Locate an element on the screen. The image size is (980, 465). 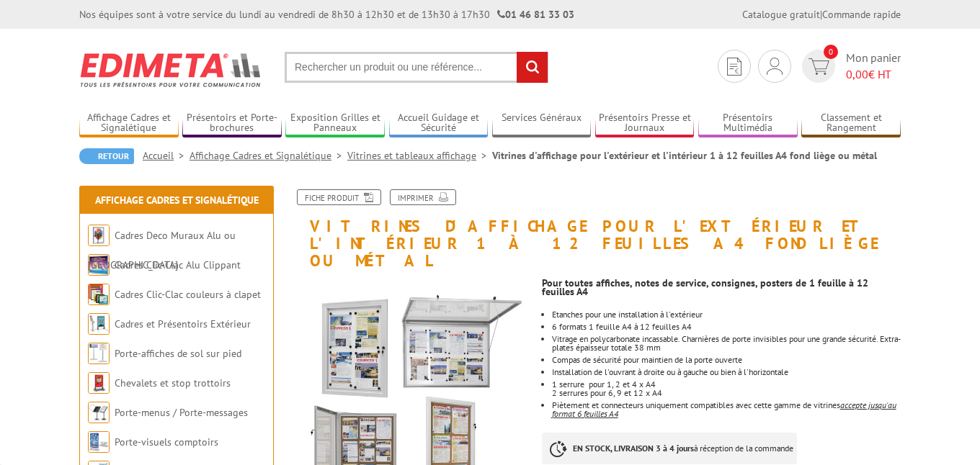
a: Présentoirs et Porte-brochures is located at coordinates (232, 123).